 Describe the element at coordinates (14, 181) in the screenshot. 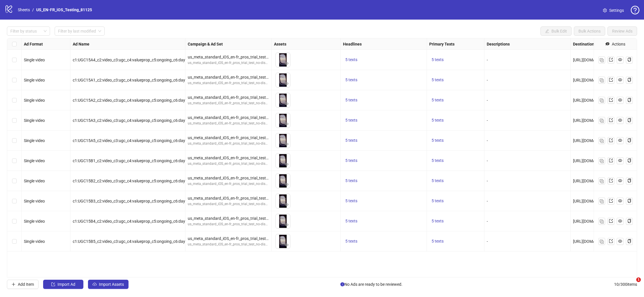

I see `div: Select row 7` at that location.